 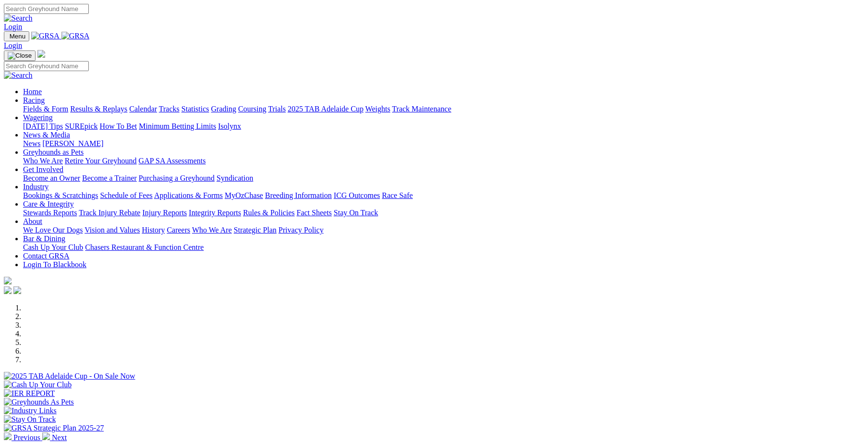 What do you see at coordinates (50, 212) in the screenshot?
I see `a: Stewards Reports` at bounding box center [50, 212].